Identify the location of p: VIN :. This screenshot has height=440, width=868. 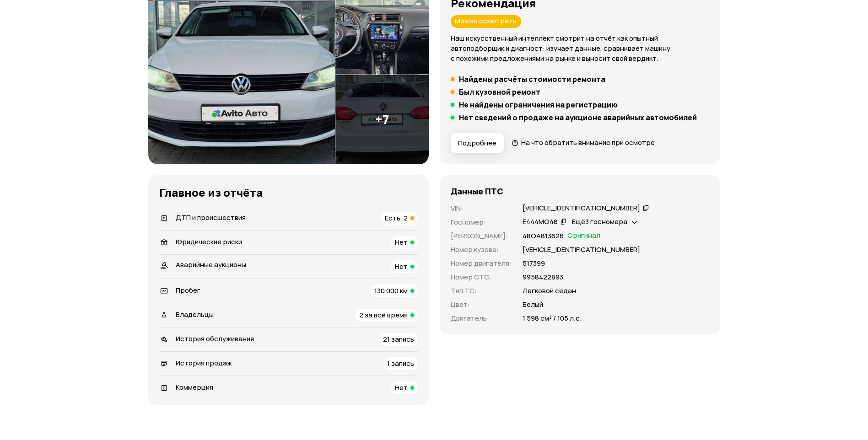
(481, 209).